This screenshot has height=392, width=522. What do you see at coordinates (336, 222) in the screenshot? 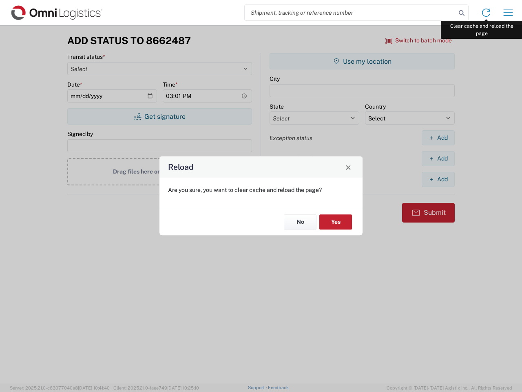
I see `button: Yes` at bounding box center [336, 222].